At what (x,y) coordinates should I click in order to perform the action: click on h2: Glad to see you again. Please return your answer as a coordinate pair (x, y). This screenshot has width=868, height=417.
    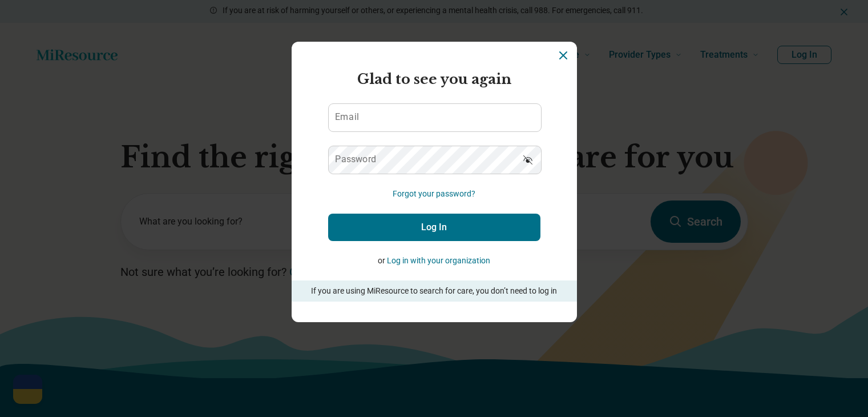
    Looking at the image, I should click on (435, 79).